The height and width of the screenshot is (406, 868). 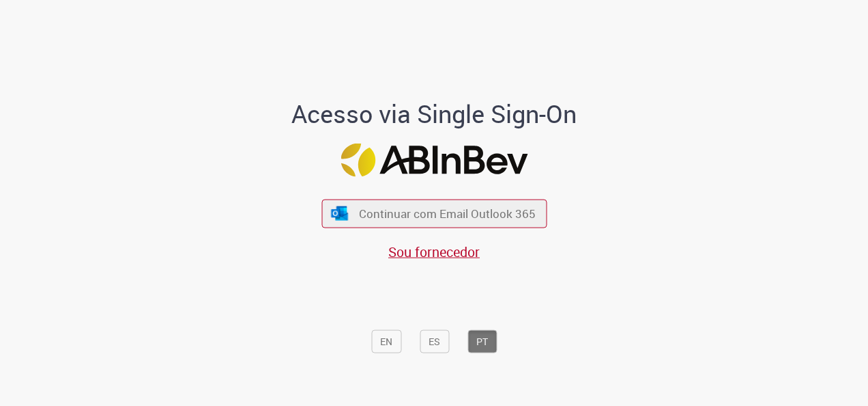 What do you see at coordinates (482, 341) in the screenshot?
I see `button: PT` at bounding box center [482, 341].